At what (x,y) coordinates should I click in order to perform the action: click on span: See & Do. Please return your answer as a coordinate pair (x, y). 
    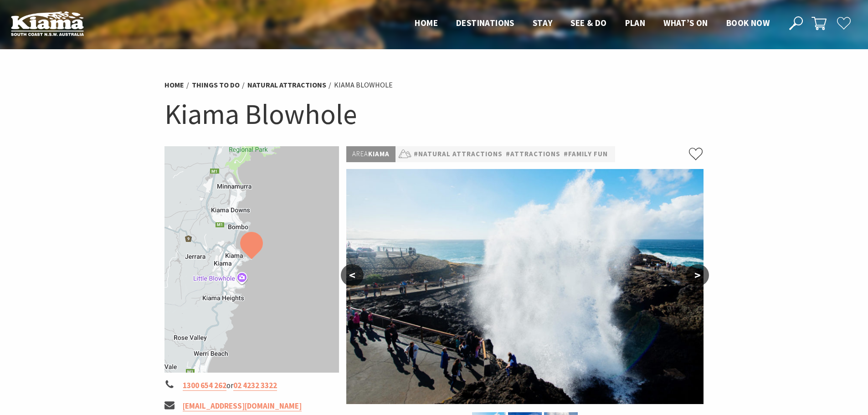
    Looking at the image, I should click on (588, 23).